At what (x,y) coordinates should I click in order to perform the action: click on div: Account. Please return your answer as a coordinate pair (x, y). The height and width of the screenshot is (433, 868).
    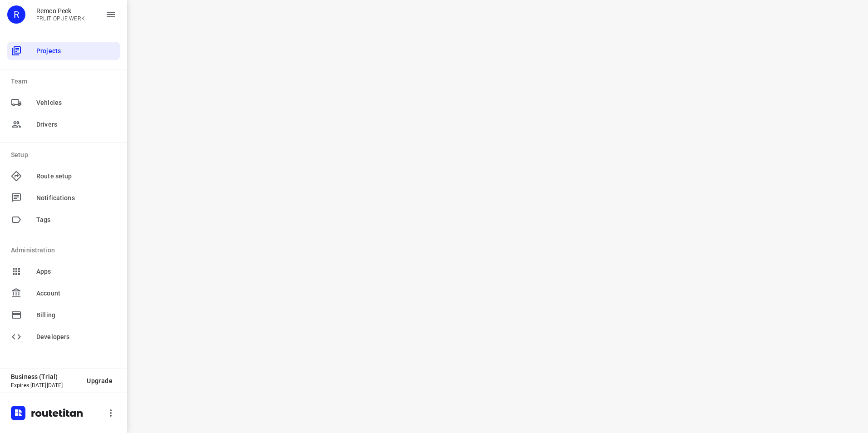
    Looking at the image, I should click on (64, 293).